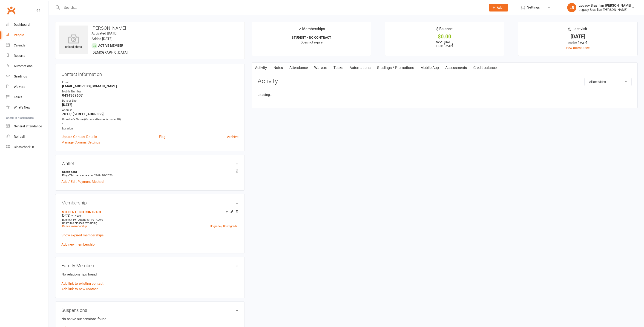  I want to click on a: Add / Edit Payment Method, so click(82, 181).